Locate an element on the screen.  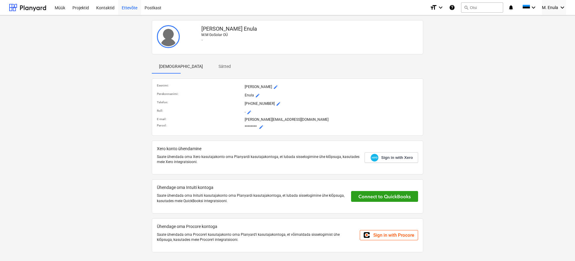
p: Saate ühendada oma Xero kasutajakonto oma Planyardi kasutajakontoga, et lubada sisselogimine ühe ... is located at coordinates (258, 159).